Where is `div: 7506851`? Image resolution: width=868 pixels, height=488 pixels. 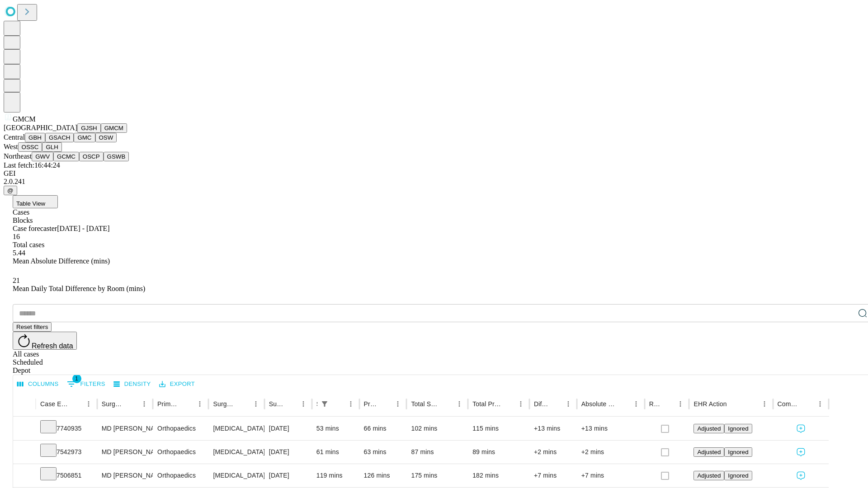
div: 7506851 is located at coordinates (66, 475).